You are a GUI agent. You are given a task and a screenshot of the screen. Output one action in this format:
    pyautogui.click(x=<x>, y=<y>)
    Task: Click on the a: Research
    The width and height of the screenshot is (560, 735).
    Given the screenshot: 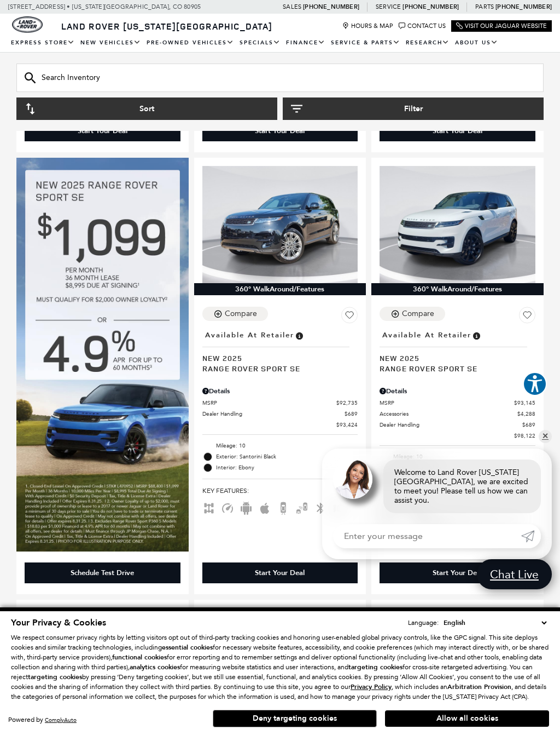 What is the action you would take?
    pyautogui.click(x=428, y=43)
    